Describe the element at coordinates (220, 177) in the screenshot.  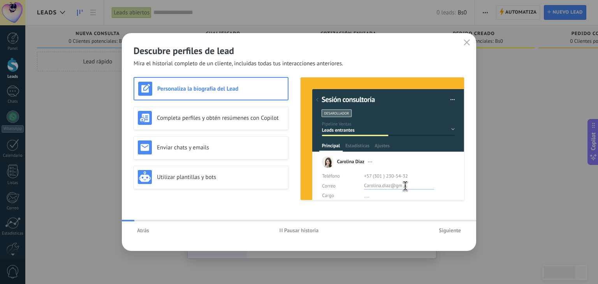
I see `h3: Utilizar plantillas y bots` at that location.